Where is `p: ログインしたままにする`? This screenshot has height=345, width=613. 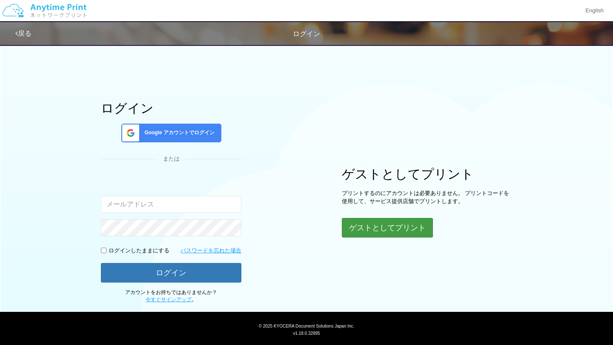
p: ログインしたままにする is located at coordinates (139, 251).